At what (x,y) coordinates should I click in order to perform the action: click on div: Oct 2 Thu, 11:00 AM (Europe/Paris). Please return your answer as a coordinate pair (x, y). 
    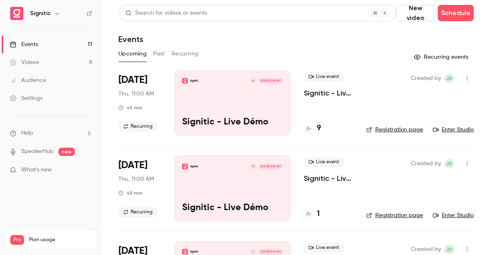
    Looking at the image, I should click on (140, 188).